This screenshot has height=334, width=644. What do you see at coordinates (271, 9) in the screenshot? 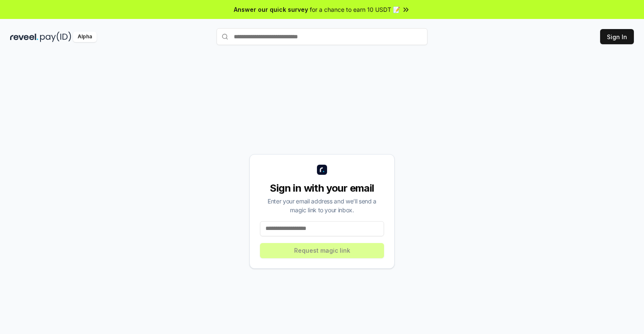
I see `span: Answer our quick survey` at bounding box center [271, 9].